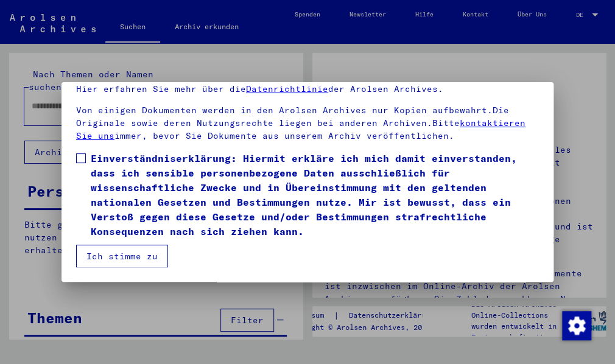 The height and width of the screenshot is (364, 615). What do you see at coordinates (121, 256) in the screenshot?
I see `button: Ich stimme zu` at bounding box center [121, 256].